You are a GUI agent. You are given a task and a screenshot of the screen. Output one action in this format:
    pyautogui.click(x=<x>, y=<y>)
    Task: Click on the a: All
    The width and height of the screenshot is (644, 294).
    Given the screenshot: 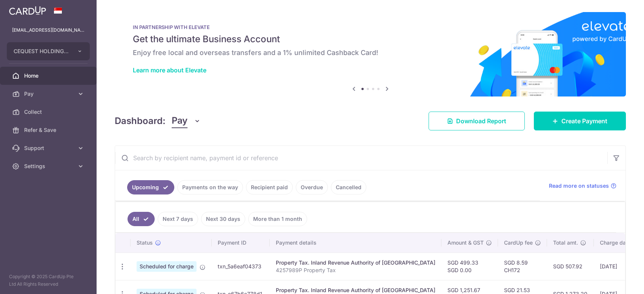 What is the action you would take?
    pyautogui.click(x=141, y=219)
    